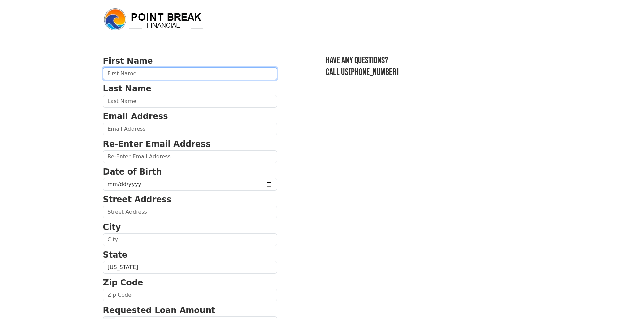  I want to click on h3: Have any questions?, so click(434, 61).